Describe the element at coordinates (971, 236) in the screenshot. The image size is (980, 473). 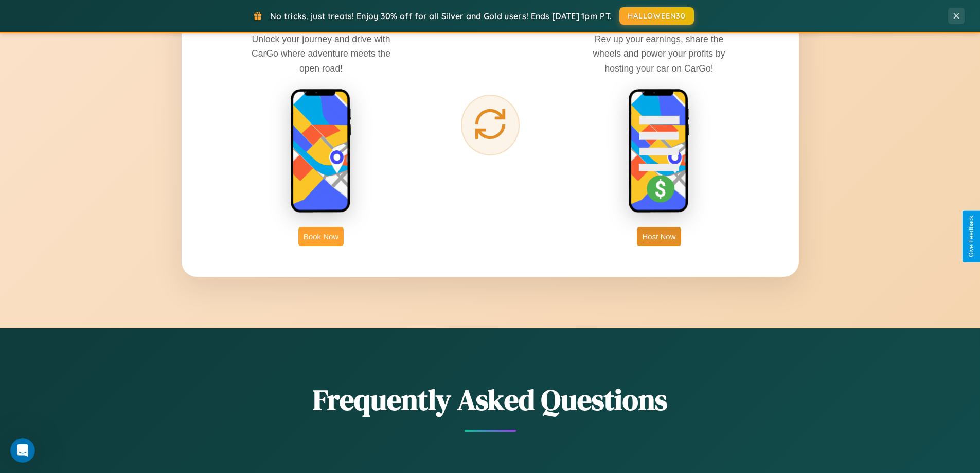
I see `div: Give Feedback` at that location.